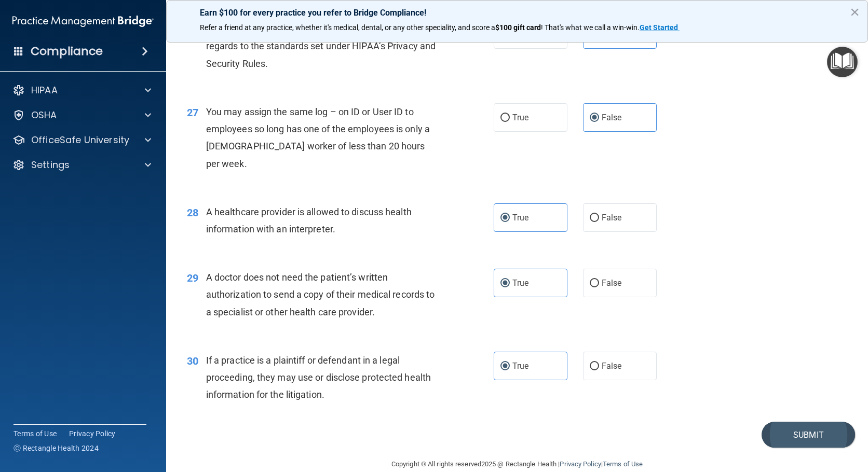 The width and height of the screenshot is (868, 472). What do you see at coordinates (309, 220) in the screenshot?
I see `span: A healthcare provider is allowed to discuss health information with an interpreter.` at bounding box center [309, 220].